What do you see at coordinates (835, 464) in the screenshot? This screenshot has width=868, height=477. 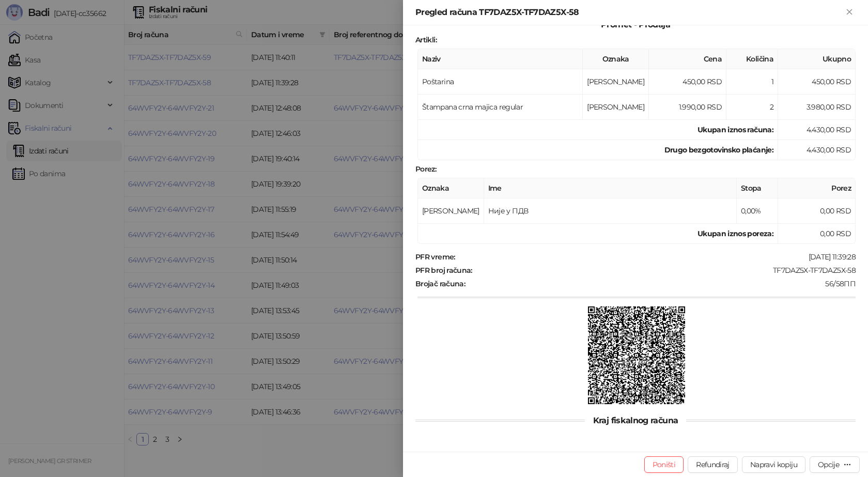 I see `button: Opcije` at bounding box center [835, 464].